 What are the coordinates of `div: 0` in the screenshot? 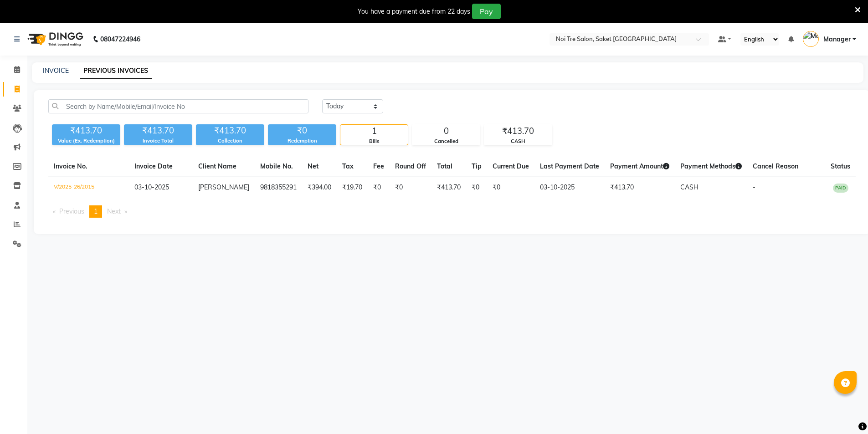 It's located at (446, 131).